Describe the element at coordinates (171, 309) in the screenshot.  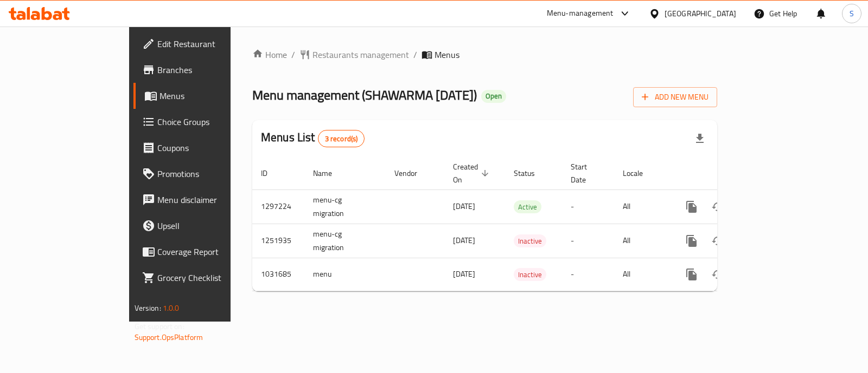
I see `span: 1.0.0` at that location.